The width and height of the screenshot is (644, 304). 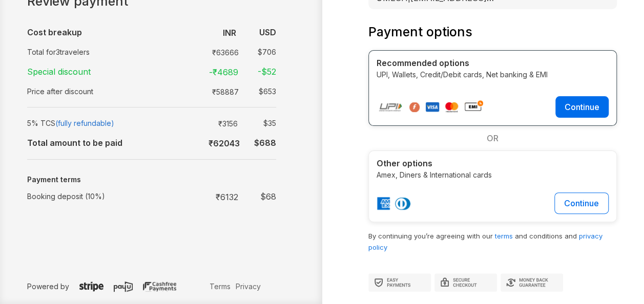 I want to click on p: UPI, Wallets, Credit/Debit cards, Net banking & EMI, so click(x=493, y=74).